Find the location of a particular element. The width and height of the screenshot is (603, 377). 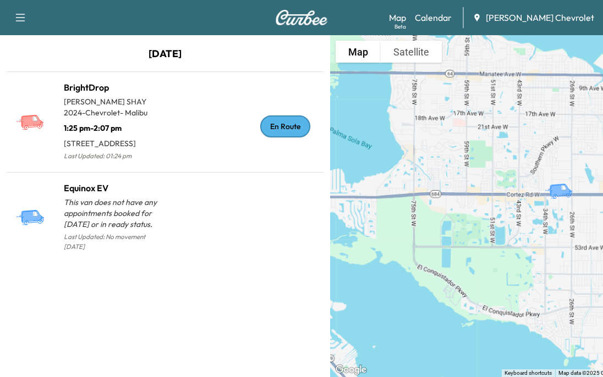

h1: Equinox EV is located at coordinates (114, 188).